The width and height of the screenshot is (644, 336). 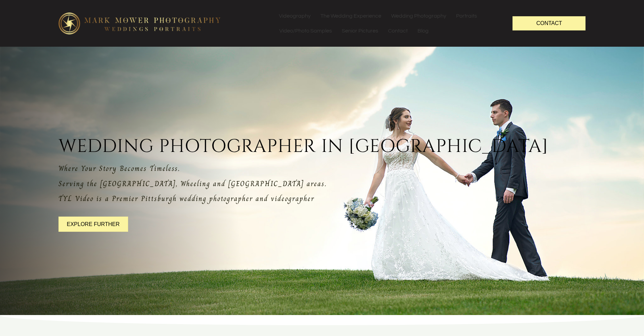 What do you see at coordinates (467, 16) in the screenshot?
I see `a: Portraits` at bounding box center [467, 16].